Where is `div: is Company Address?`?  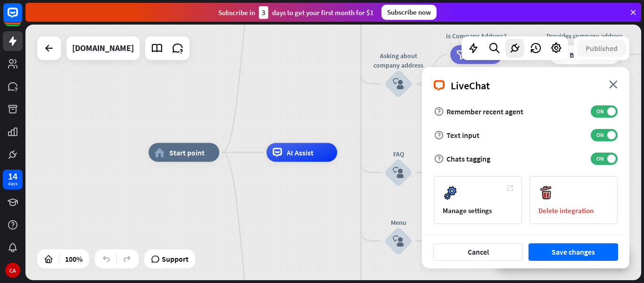 div: is Company Address? is located at coordinates (476, 36).